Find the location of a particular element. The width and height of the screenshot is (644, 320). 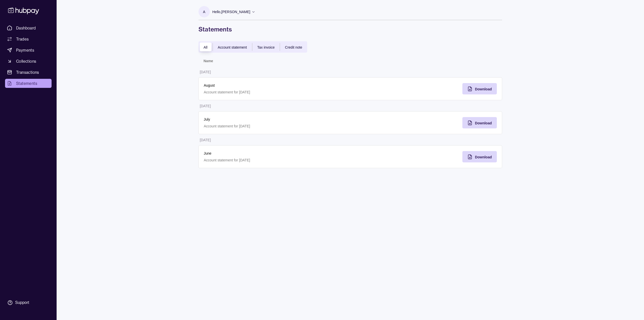

a: Statements is located at coordinates (28, 83).